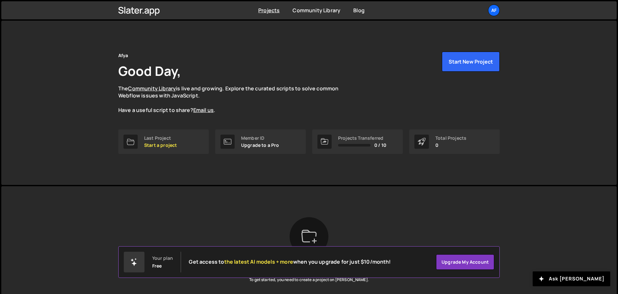  Describe the element at coordinates (260, 145) in the screenshot. I see `p: Upgrade to a Pro` at that location.